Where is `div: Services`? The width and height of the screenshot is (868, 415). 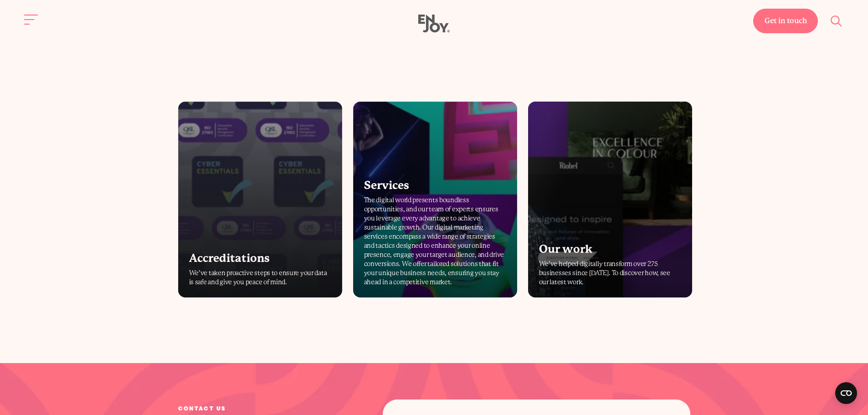
div: Services is located at coordinates (435, 186).